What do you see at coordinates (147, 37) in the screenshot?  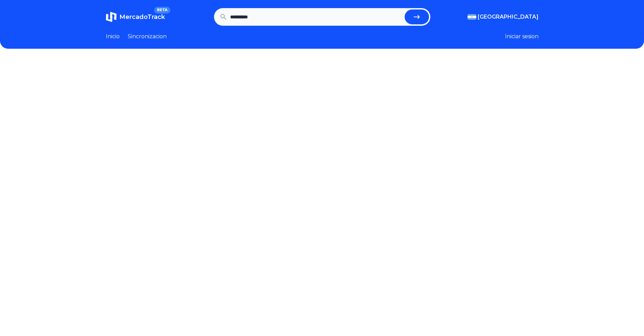 I see `a: Sincronizacion` at bounding box center [147, 37].